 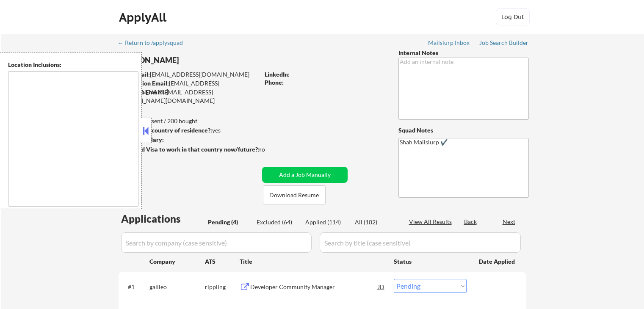 I want to click on button: Add a Job Manually, so click(x=305, y=175).